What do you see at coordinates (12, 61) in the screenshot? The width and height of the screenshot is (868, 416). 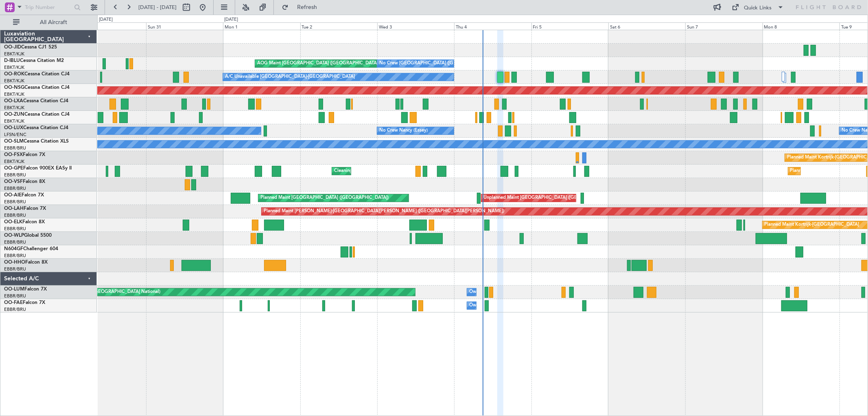 I see `span: D-IBLU` at bounding box center [12, 61].